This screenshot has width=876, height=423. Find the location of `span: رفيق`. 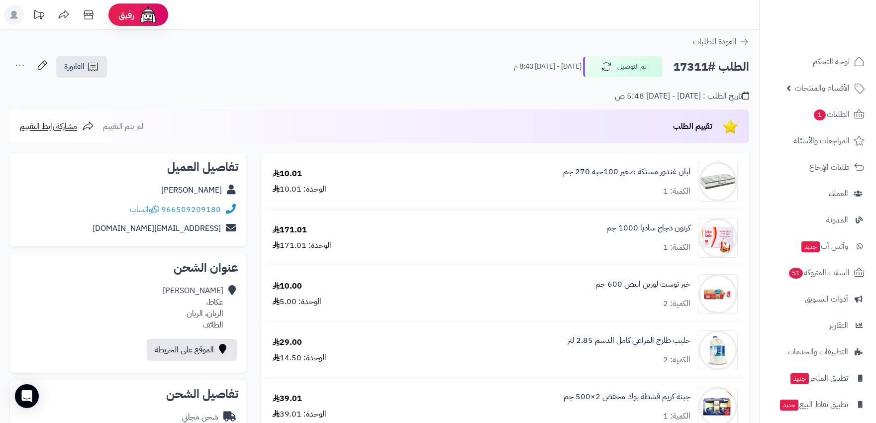

span: رفيق is located at coordinates (126, 15).